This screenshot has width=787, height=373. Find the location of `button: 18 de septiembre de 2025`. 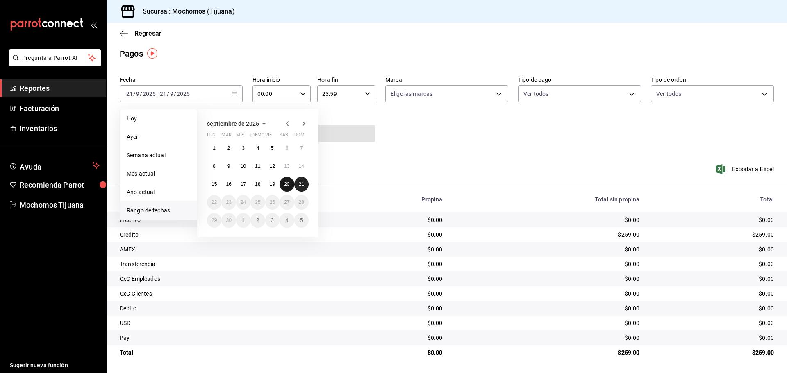

button: 18 de septiembre de 2025 is located at coordinates (257, 184).